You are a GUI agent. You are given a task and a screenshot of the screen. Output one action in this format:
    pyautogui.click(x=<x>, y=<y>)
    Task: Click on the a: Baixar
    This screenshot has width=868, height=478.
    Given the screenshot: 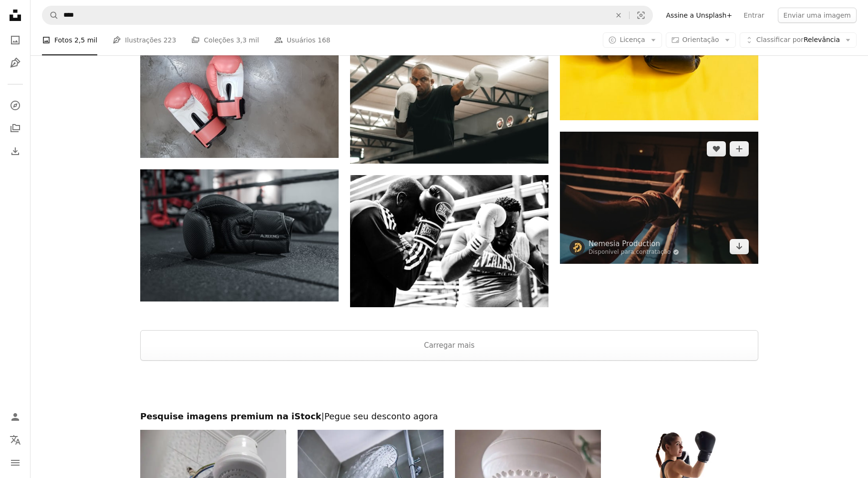 What is the action you would take?
    pyautogui.click(x=739, y=247)
    